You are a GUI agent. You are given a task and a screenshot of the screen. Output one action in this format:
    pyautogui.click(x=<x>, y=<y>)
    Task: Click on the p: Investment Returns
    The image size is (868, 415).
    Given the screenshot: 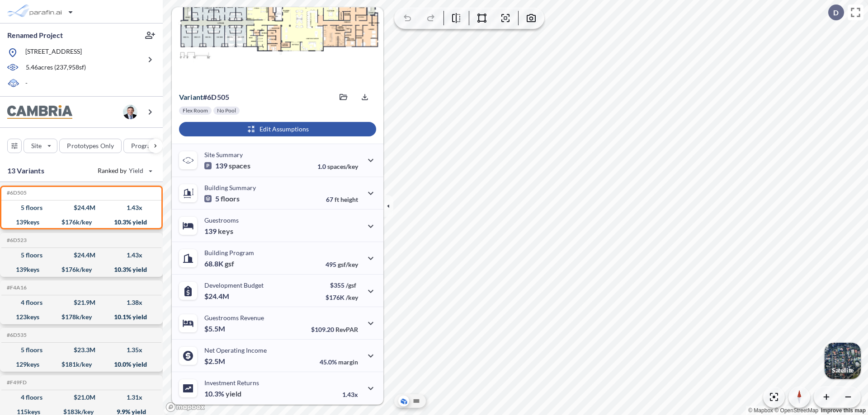 What is the action you would take?
    pyautogui.click(x=232, y=383)
    